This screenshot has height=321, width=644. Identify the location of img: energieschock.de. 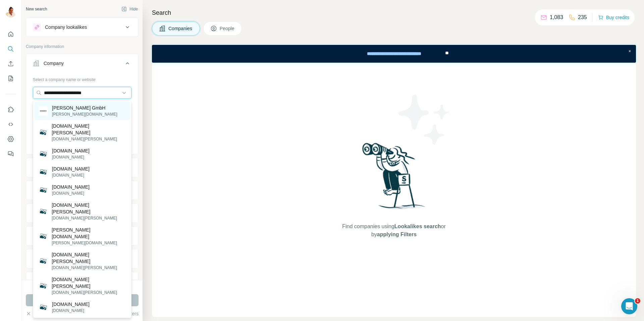
(43, 172).